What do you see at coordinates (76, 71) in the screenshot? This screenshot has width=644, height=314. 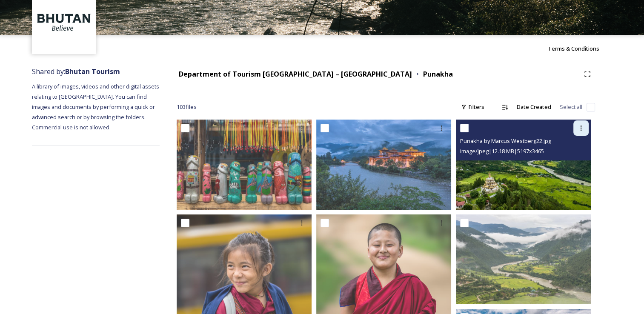 I see `span: Shared by:` at bounding box center [76, 71].